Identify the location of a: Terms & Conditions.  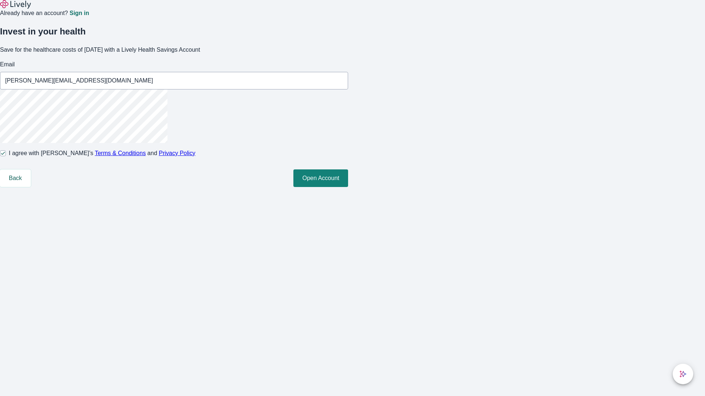
(120, 153).